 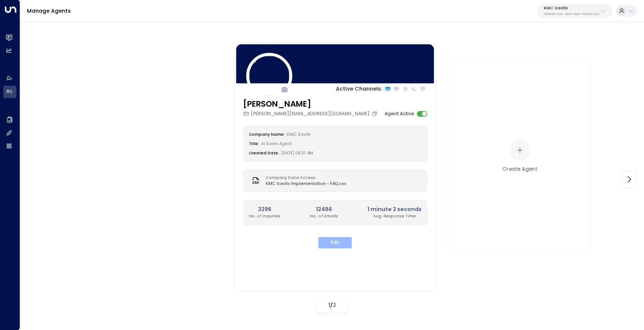 I want to click on p: Avg. Response Time, so click(x=394, y=216).